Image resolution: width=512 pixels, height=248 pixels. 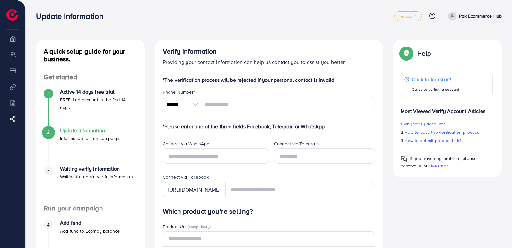 I want to click on label: Phone Number, so click(x=179, y=92).